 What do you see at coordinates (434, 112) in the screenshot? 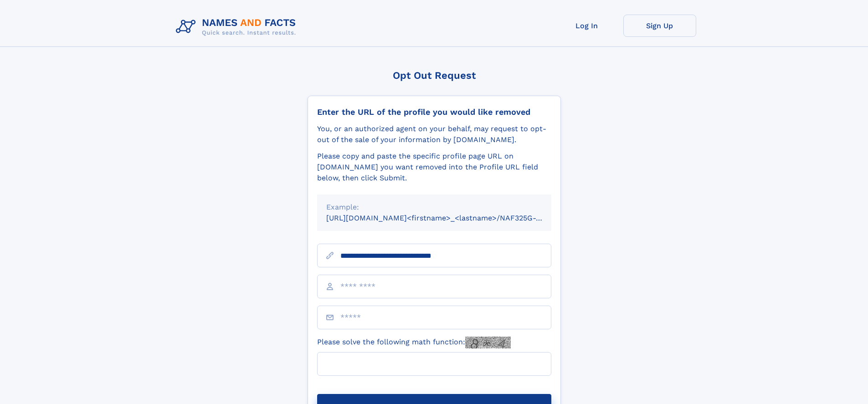
I see `div: Enter the URL of the profile you would like removed` at bounding box center [434, 112].